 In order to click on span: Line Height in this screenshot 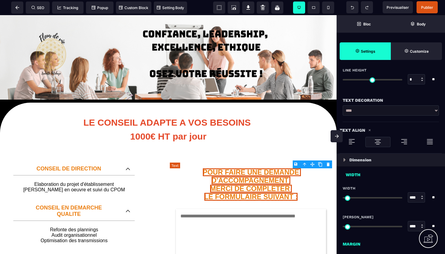, I will do `click(354, 70)`.